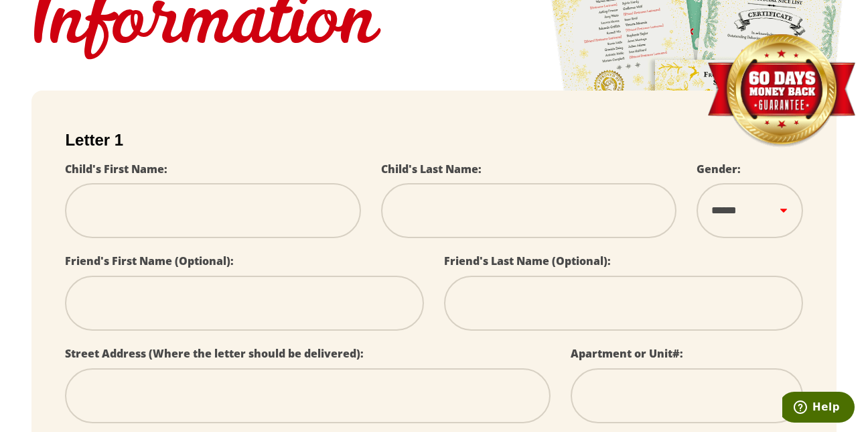  Describe the element at coordinates (718, 169) in the screenshot. I see `label: Gender:` at that location.